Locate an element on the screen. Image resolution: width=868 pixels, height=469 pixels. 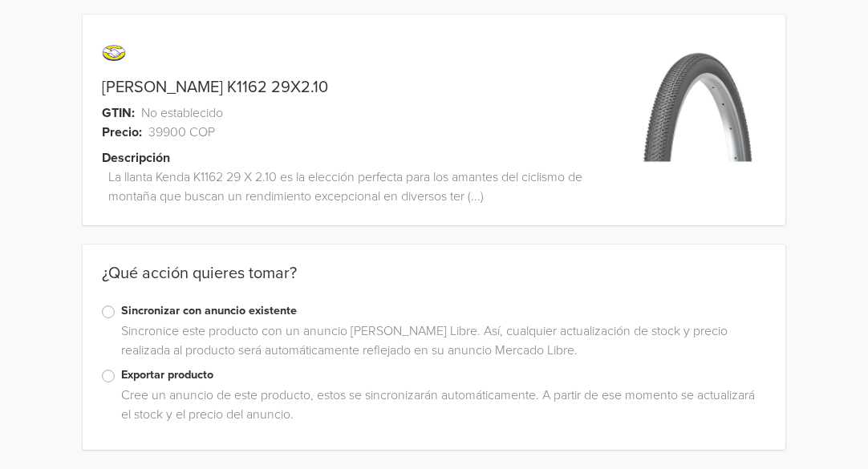
div: ¿Qué acción quieres tomar? is located at coordinates (434, 284).